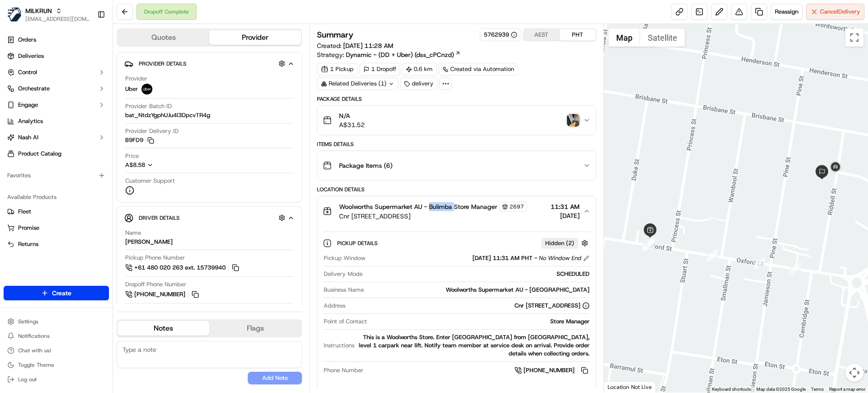 This screenshot has height=393, width=868. Describe the element at coordinates (56, 212) in the screenshot. I see `a: Fleet` at that location.